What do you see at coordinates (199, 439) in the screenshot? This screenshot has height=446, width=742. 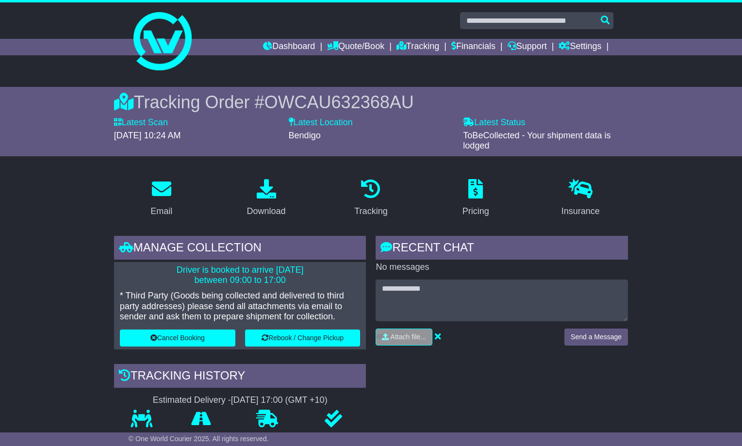 I see `span: © One World Courier 2025. All rights reserved.` at bounding box center [199, 439].